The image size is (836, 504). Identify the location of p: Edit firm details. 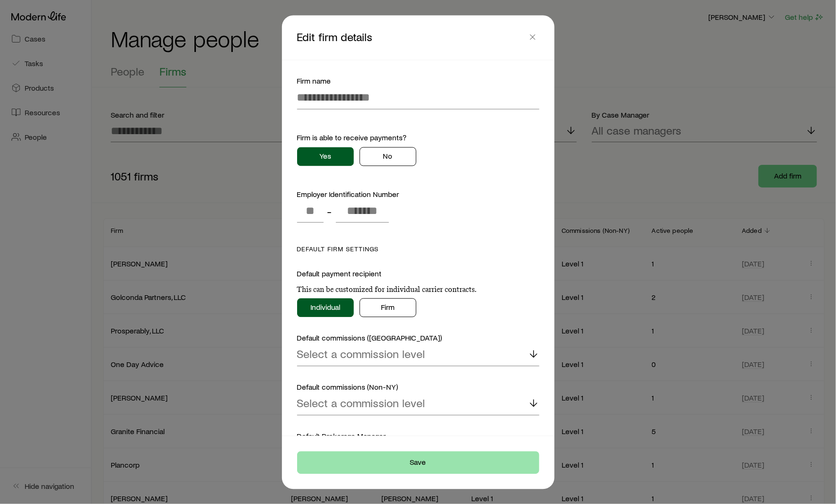
(412, 37).